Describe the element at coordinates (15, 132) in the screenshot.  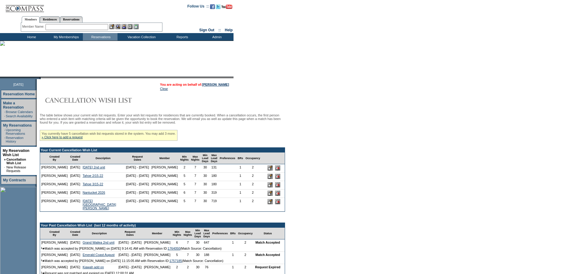
I see `a: Upcoming Reservations` at that location.